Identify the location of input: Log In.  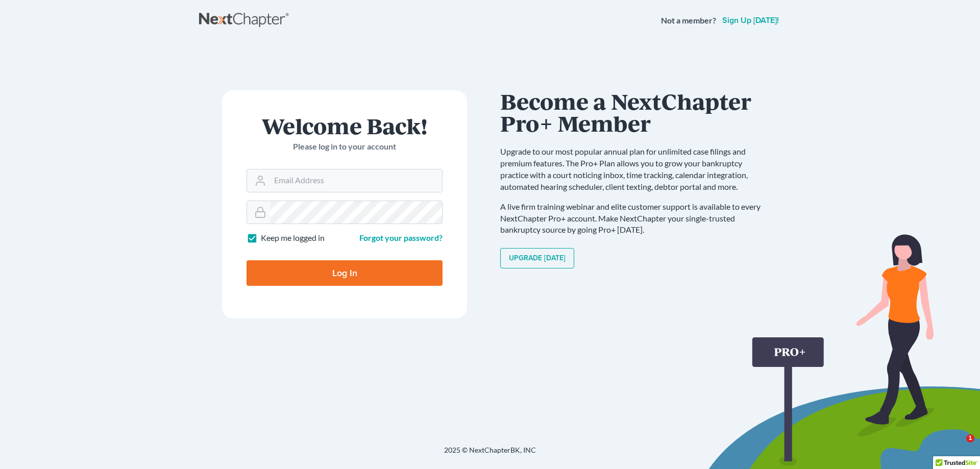
(344, 273).